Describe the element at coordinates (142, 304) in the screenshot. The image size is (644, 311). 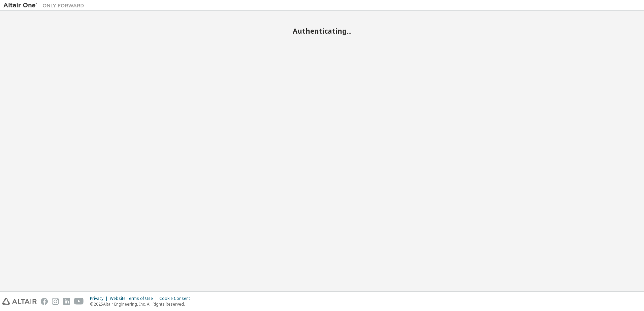
I see `p: © 2025 Altair Engineering, Inc. All Rights Reserved.` at that location.